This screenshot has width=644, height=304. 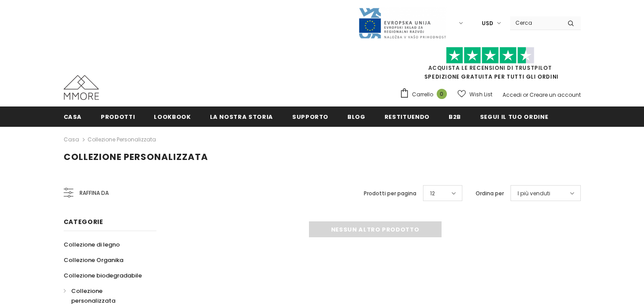 What do you see at coordinates (455, 116) in the screenshot?
I see `span: B2B` at bounding box center [455, 116].